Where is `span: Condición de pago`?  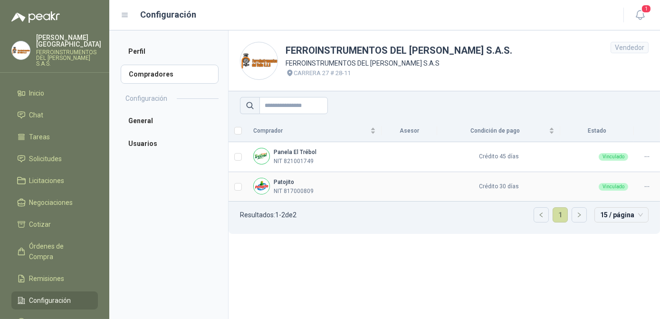
span: Condición de pago is located at coordinates (494, 131).